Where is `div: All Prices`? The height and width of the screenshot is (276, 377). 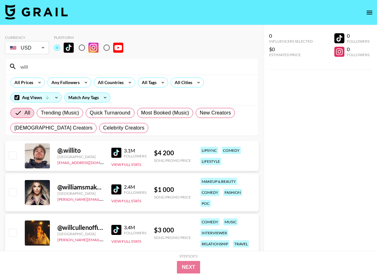 div: All Prices is located at coordinates (23, 82).